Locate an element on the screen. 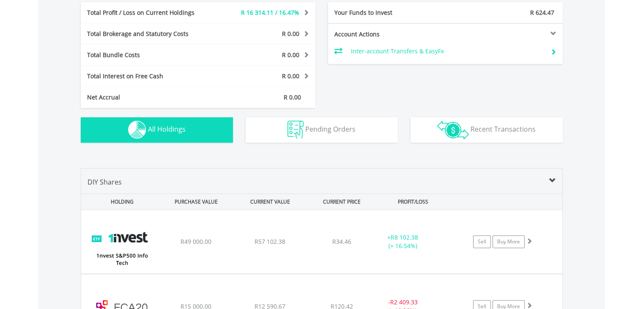 This screenshot has height=309, width=643. a: Sell is located at coordinates (482, 242).